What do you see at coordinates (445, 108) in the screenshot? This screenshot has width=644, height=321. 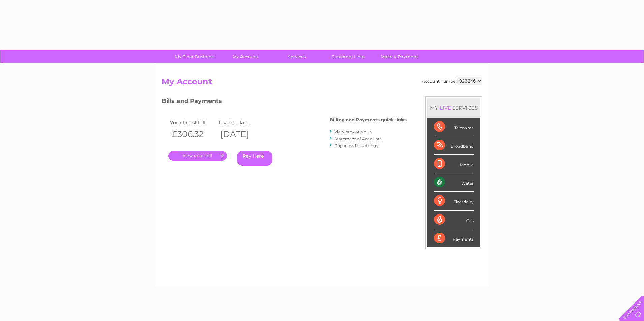 I see `div: LIVE` at bounding box center [445, 108].